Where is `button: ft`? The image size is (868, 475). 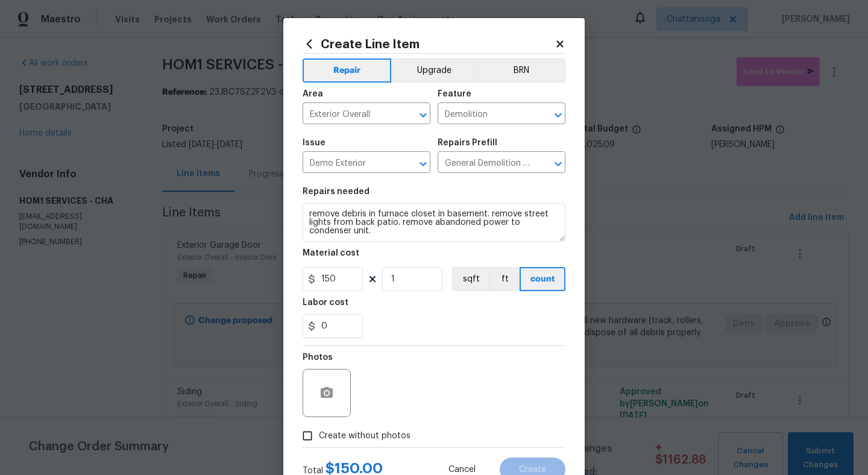 button: ft is located at coordinates (505, 279).